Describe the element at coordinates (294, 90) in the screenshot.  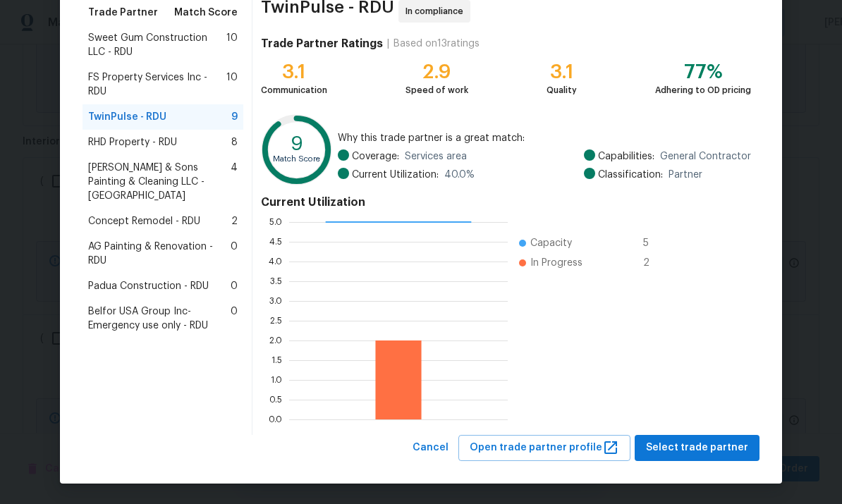
I see `div: Communication` at that location.